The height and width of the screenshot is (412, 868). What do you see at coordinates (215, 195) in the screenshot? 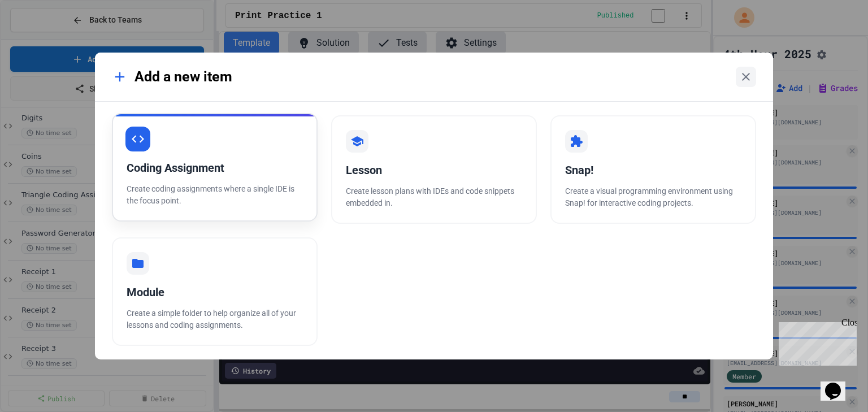
I see `p: Create coding assignments where a single IDE is the focus point.` at bounding box center [215, 195].